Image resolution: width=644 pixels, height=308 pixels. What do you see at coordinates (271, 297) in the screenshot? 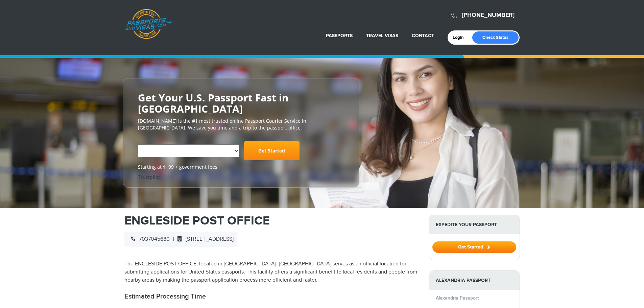
I see `h2: Estimated Processing Time` at bounding box center [271, 297].